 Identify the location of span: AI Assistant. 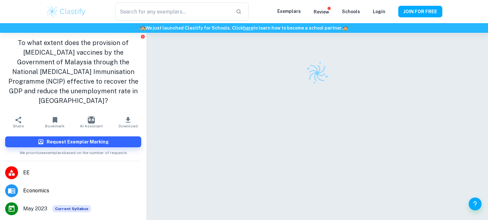
(91, 126).